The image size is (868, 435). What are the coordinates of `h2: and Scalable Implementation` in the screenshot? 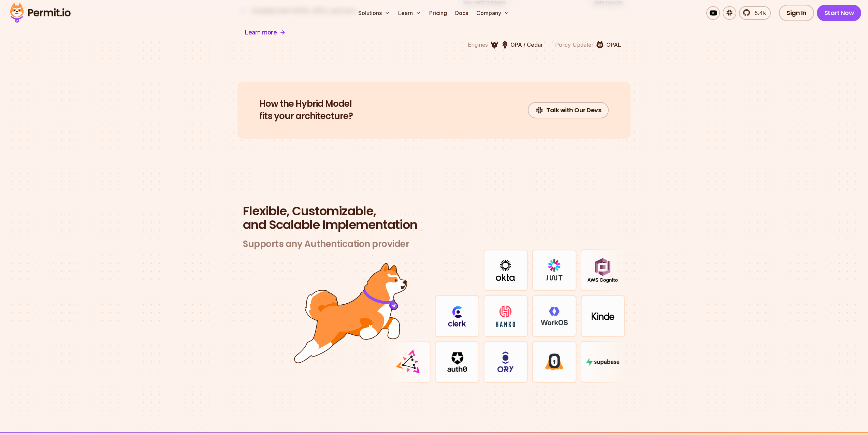 It's located at (434, 218).